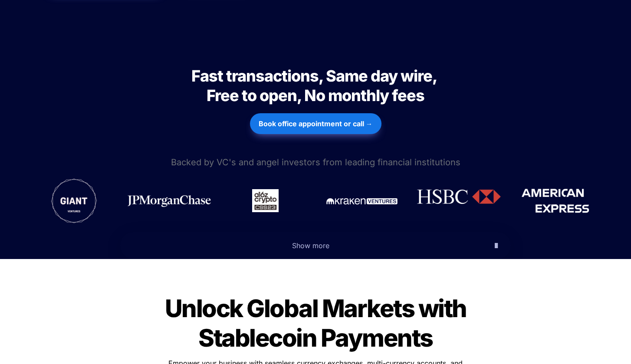  I want to click on button: Book office appointment or call →, so click(315, 124).